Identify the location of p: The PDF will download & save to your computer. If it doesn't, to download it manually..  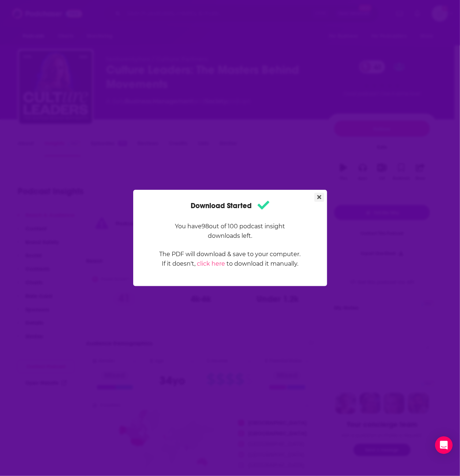
(230, 259).